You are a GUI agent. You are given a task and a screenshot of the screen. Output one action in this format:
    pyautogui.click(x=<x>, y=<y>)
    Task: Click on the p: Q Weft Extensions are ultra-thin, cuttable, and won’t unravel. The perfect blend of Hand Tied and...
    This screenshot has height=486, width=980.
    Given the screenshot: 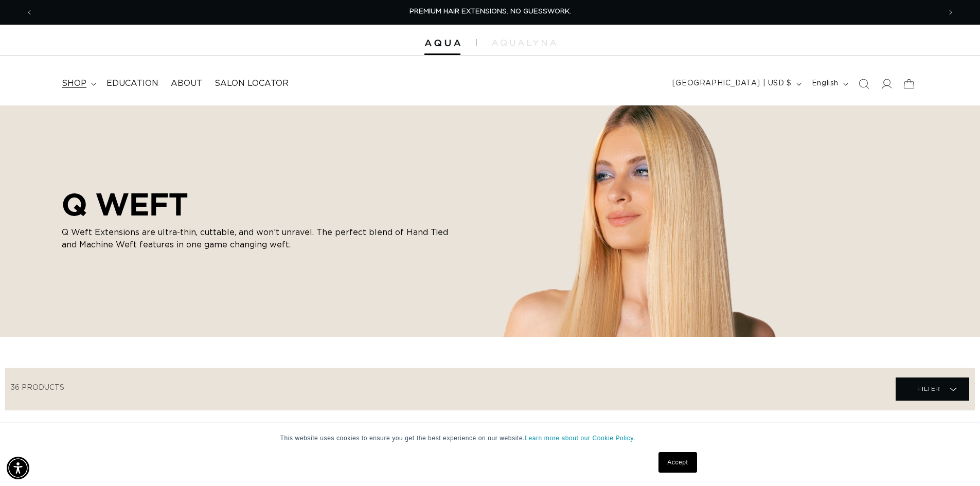 What is the action you would take?
    pyautogui.click(x=257, y=239)
    